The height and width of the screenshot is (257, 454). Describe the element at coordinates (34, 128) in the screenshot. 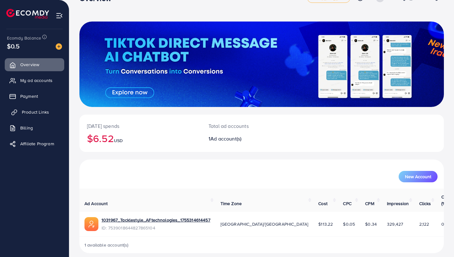

I see `a: Billing` at that location.